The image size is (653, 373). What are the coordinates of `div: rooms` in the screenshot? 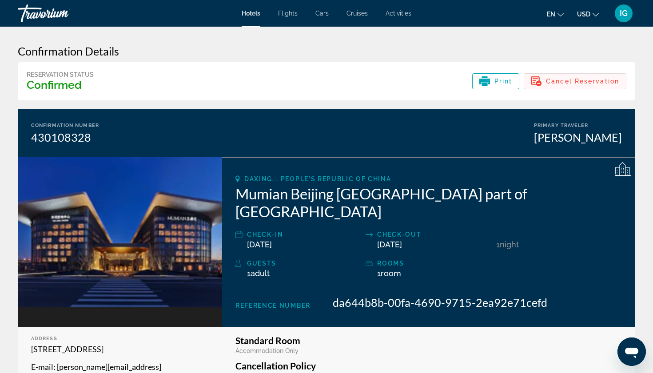 It's located at (434, 264).